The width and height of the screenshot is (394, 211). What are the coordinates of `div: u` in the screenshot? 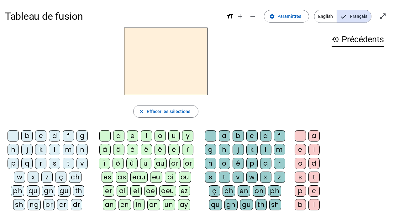 It's located at (174, 136).